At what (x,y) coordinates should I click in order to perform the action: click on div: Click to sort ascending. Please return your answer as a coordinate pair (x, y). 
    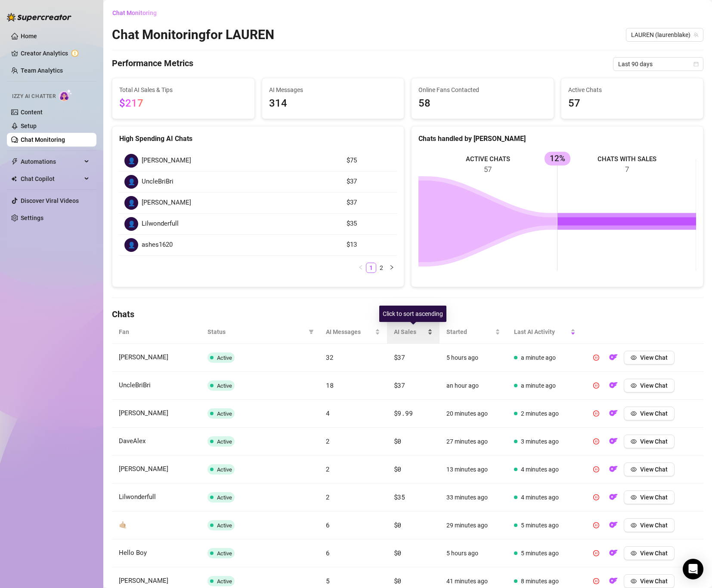
    Looking at the image, I should click on (413, 314).